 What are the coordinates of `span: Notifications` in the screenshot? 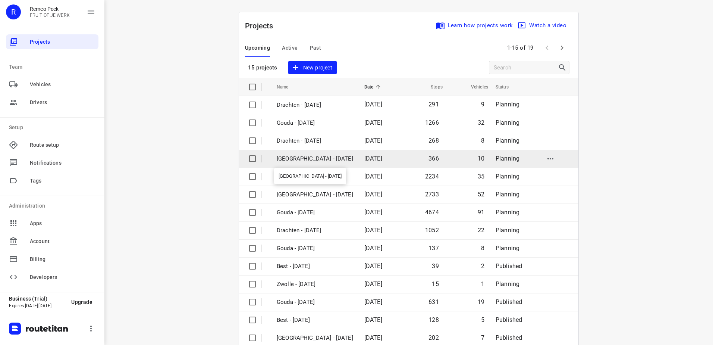 It's located at (63, 163).